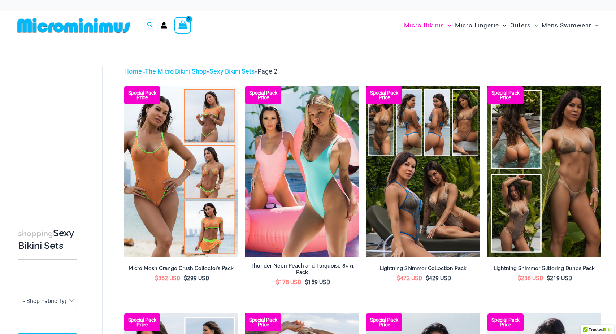 This screenshot has height=334, width=616. I want to click on a: Micro Mesh Orange Crush Collector’s Pack, so click(181, 270).